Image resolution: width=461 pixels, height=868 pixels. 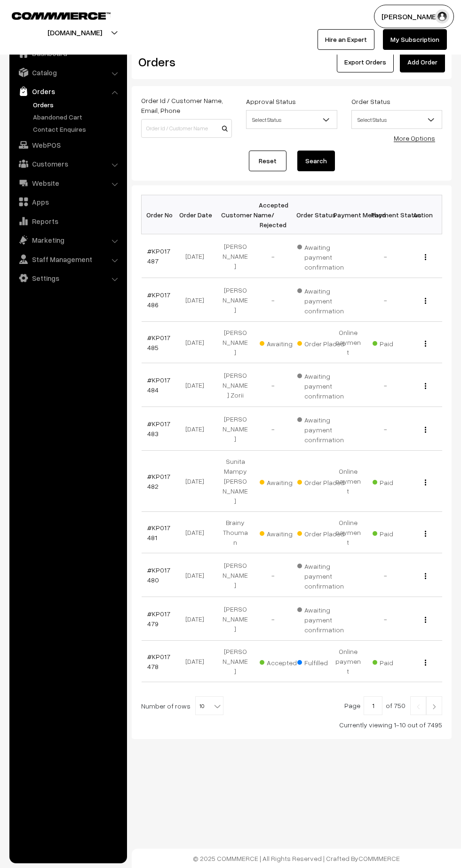 I want to click on a: #KP017480, so click(x=159, y=575).